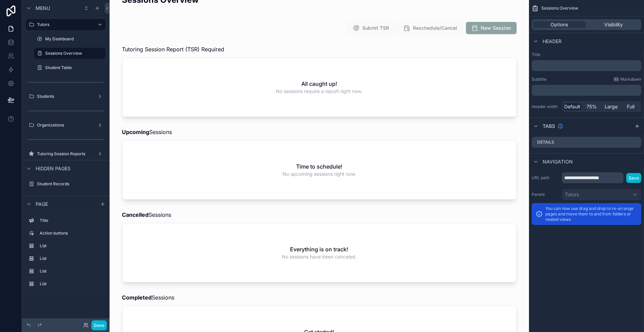 This screenshot has height=332, width=644. I want to click on label: Subtitle, so click(539, 79).